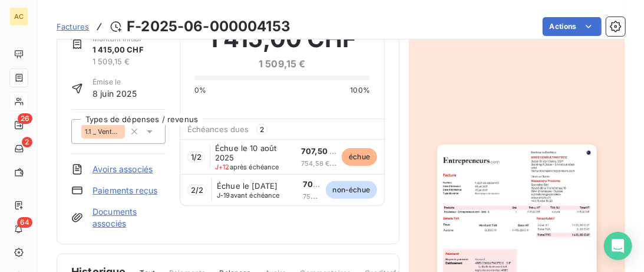 The width and height of the screenshot is (644, 272). I want to click on span: 1.1 _ Vente _ Clients, so click(103, 132).